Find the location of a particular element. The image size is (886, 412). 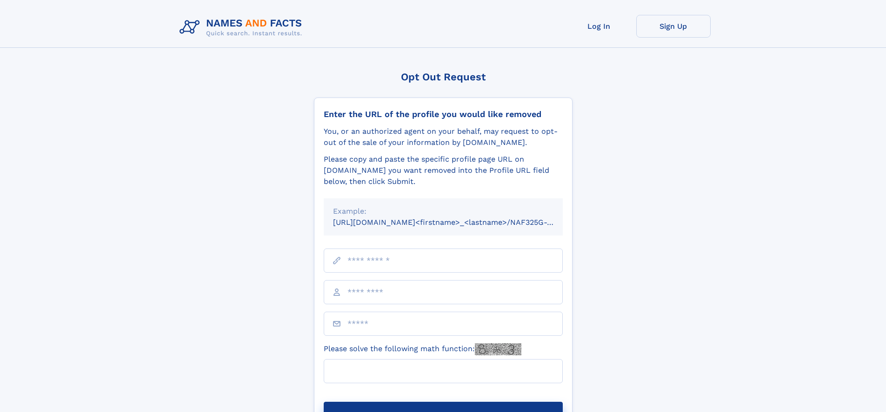

div: Enter the URL of the profile you would like removed is located at coordinates (443, 114).